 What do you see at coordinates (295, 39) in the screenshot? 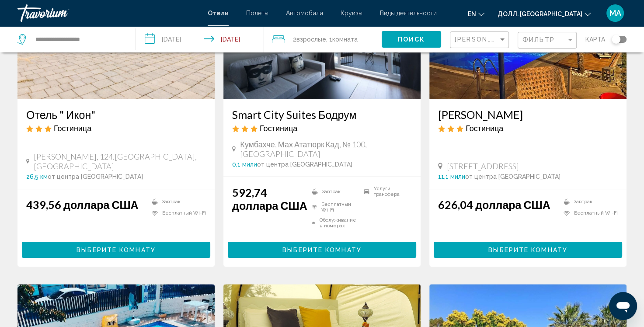
I see `ya-tr-span: 2` at bounding box center [295, 39].